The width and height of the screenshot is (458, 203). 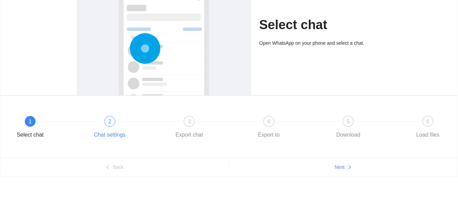 I want to click on div: 6Load files, so click(x=428, y=128).